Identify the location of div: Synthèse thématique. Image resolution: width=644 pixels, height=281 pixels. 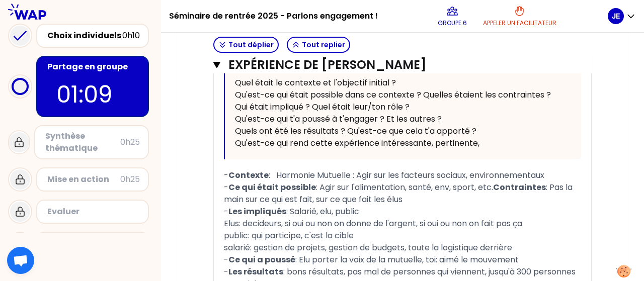
(83, 143).